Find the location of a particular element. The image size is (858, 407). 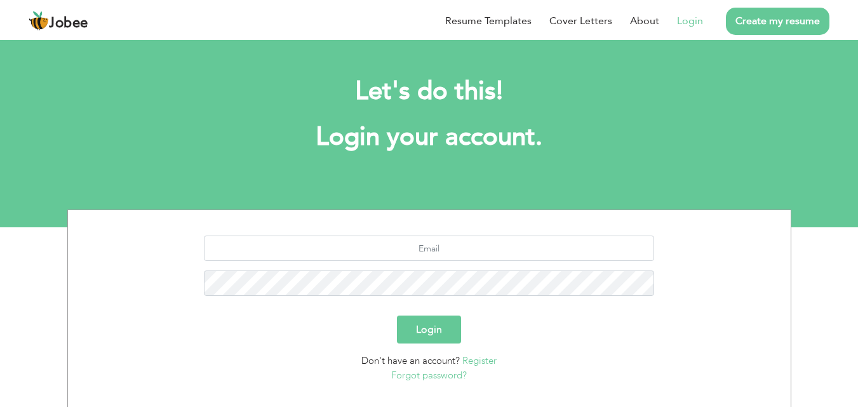

h2: Let's do this! is located at coordinates (429, 91).